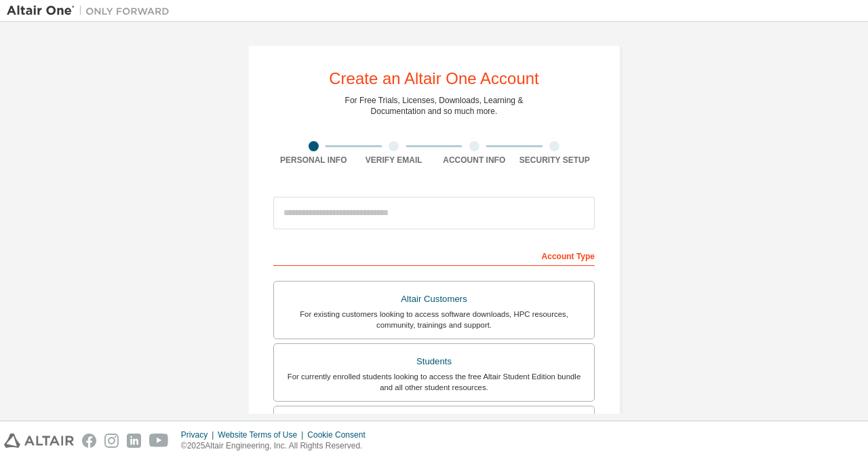 Image resolution: width=868 pixels, height=460 pixels. I want to click on div: Website Terms of Use, so click(262, 435).